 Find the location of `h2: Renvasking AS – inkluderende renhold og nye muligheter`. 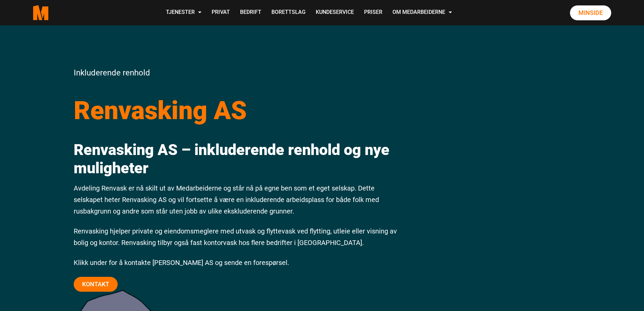

h2: Renvasking AS – inkluderende renhold og nye muligheter is located at coordinates (238, 159).